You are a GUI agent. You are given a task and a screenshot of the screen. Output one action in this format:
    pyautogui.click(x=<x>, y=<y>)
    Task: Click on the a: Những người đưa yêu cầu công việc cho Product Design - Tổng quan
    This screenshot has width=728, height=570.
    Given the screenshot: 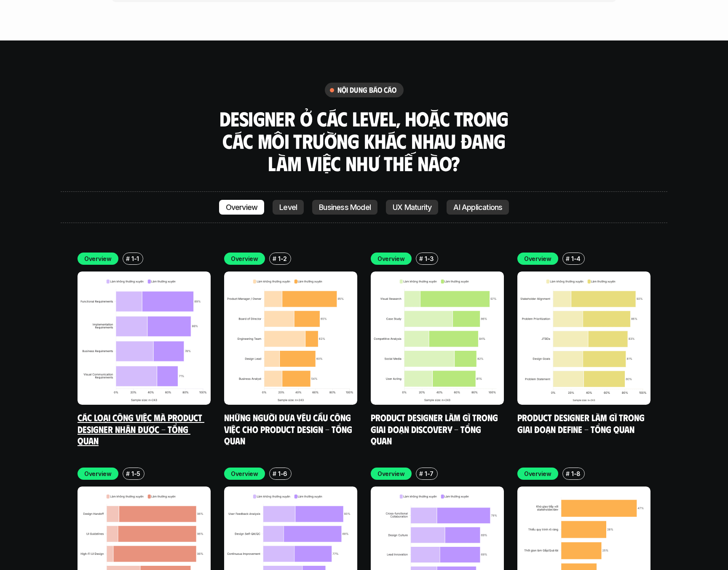 What is the action you would take?
    pyautogui.click(x=289, y=428)
    